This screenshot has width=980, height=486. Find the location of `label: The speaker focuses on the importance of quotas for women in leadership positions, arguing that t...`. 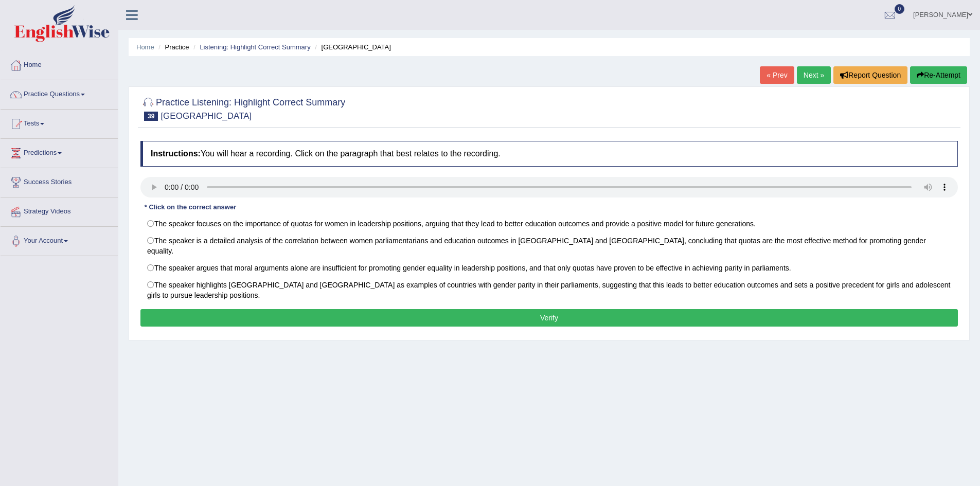

label: The speaker focuses on the importance of quotas for women in leadership positions, arguing that t... is located at coordinates (549, 224).